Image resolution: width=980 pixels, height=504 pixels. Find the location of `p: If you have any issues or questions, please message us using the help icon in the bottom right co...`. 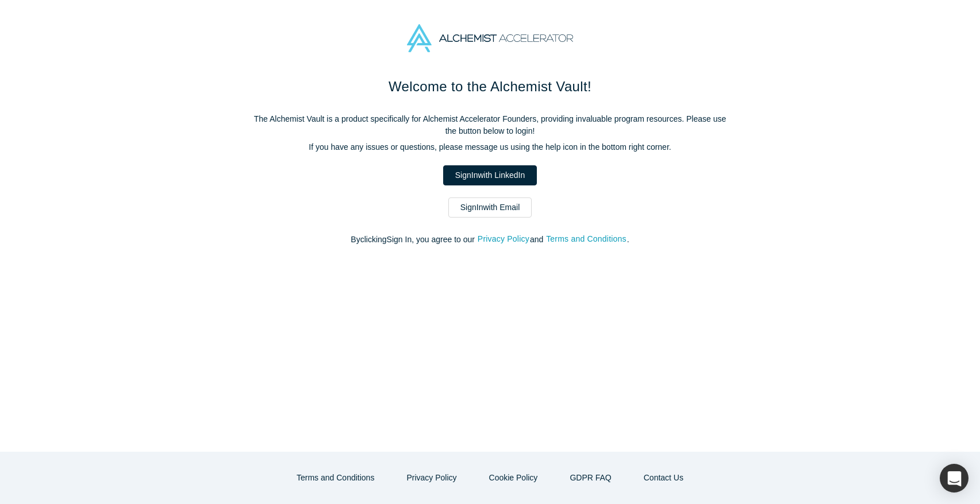

p: If you have any issues or questions, please message us using the help icon in the bottom right co... is located at coordinates (490, 147).